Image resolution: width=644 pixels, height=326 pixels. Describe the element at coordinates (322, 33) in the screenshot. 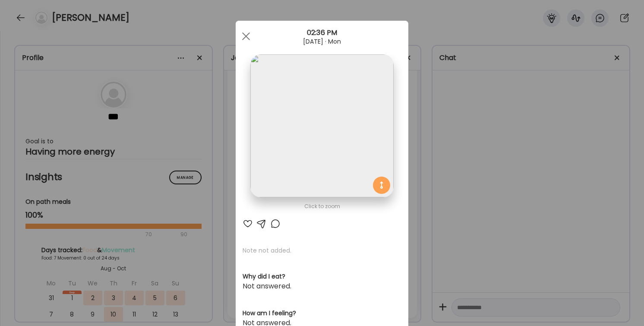

I see `div: 02:36 PM` at that location.